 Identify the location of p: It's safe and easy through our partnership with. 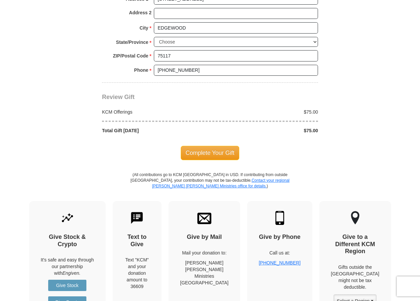
(67, 266).